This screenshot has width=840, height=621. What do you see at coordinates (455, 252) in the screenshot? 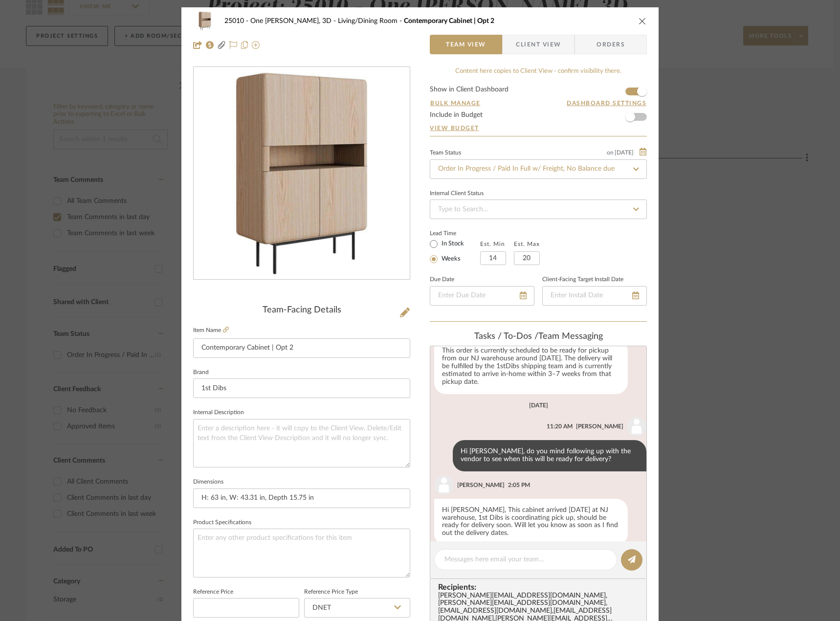
I see `mat-radio-group: Select item type` at bounding box center [455, 252].